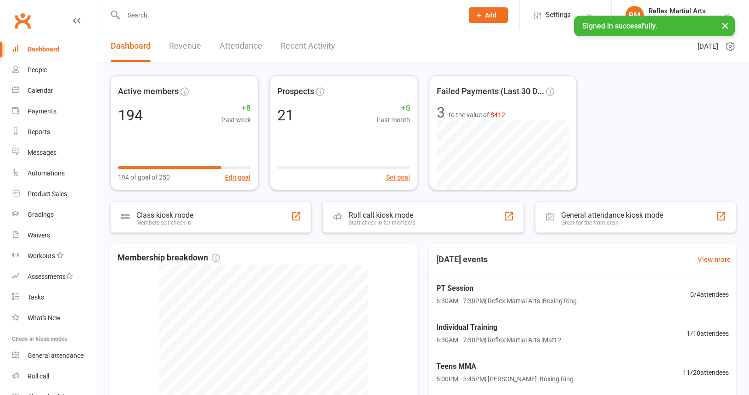  Describe the element at coordinates (308, 46) in the screenshot. I see `a: Recent Activity` at that location.